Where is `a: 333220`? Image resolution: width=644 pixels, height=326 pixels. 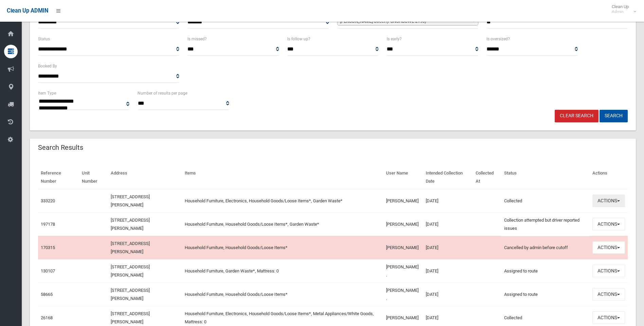
a: 333220 is located at coordinates (48, 201).